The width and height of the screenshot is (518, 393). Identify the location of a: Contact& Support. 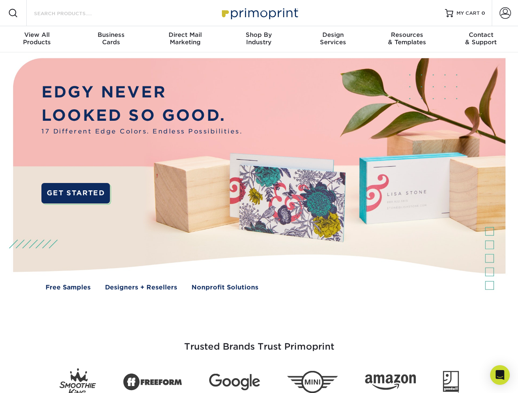
(481, 39).